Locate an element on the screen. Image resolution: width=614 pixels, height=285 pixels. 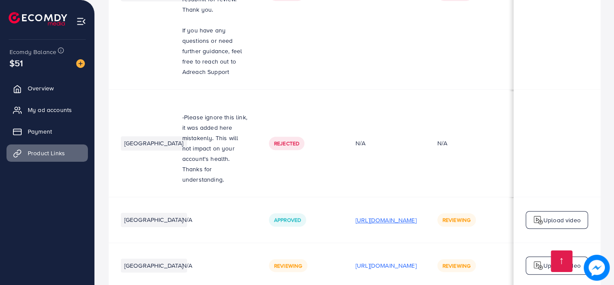
p: -Please ignore this link, it was added here mistakenly. This will not impact on your account's he... is located at coordinates (215, 148).